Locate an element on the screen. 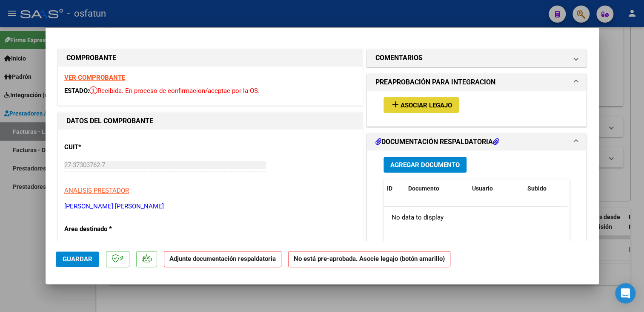 This screenshot has height=312, width=644. span: Guardar is located at coordinates (77, 259).